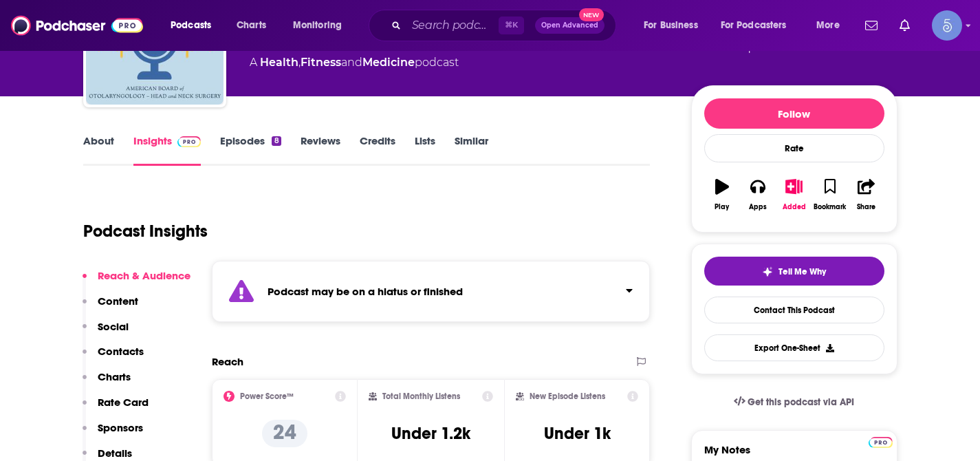 The width and height of the screenshot is (980, 461). What do you see at coordinates (591, 15) in the screenshot?
I see `span: New` at bounding box center [591, 15].